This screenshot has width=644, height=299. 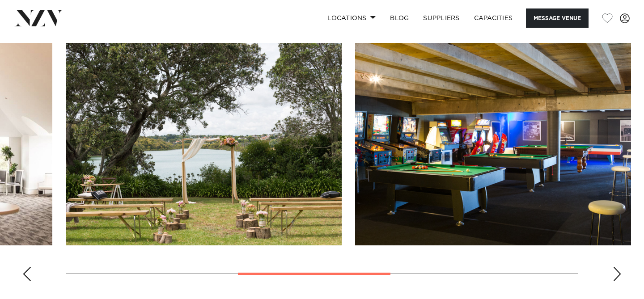 I want to click on img: nzv-logo.png, so click(x=38, y=18).